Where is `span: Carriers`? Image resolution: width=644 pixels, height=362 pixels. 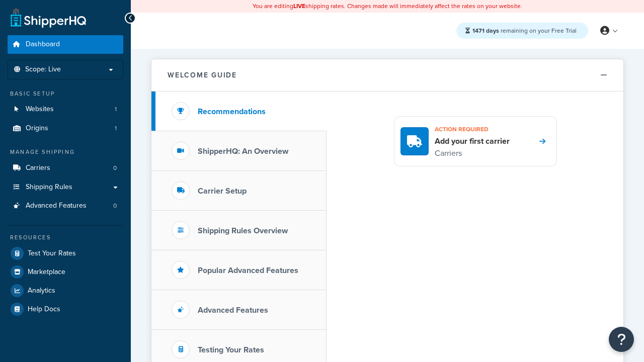
span: Carriers is located at coordinates (38, 168).